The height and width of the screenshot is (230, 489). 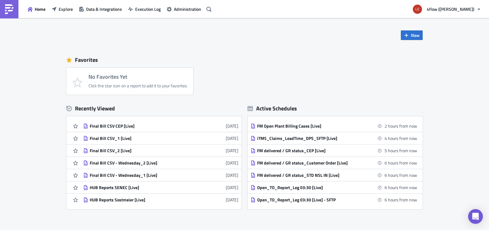 What do you see at coordinates (143, 150) in the screenshot?
I see `div: Final Bill CSV_2 [Live]` at bounding box center [143, 150].